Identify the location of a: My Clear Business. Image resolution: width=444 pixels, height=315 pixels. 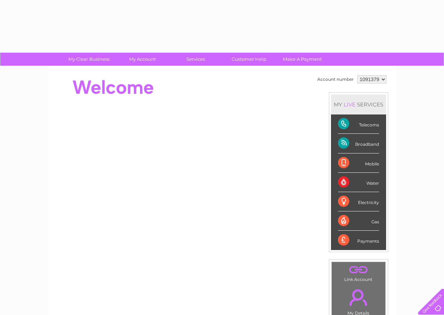
(89, 59).